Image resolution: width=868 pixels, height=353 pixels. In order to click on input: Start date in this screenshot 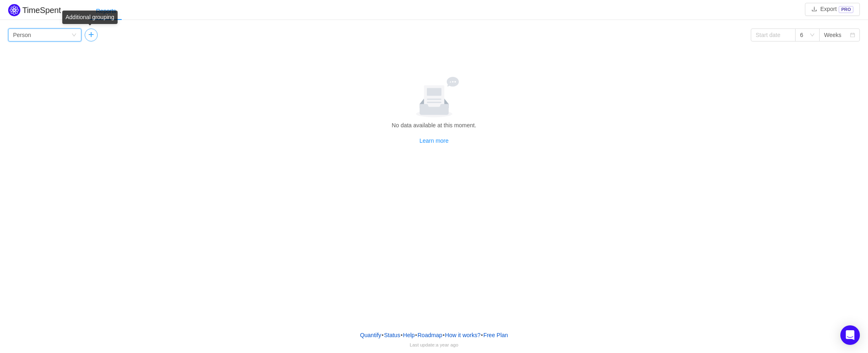, I will do `click(773, 35)`.